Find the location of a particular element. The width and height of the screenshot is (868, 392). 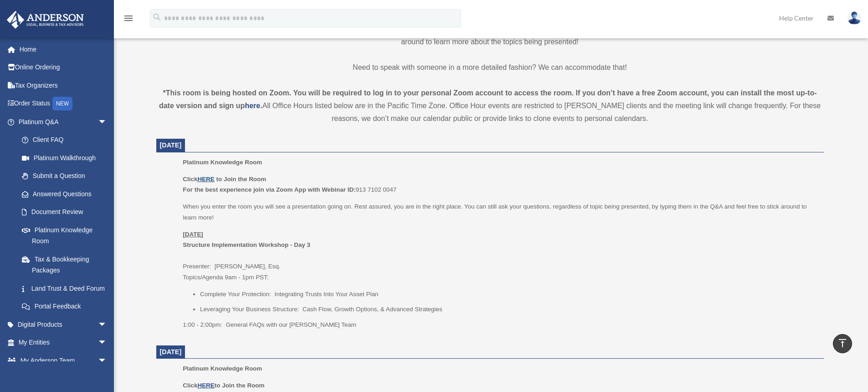

a: Answered Questions is located at coordinates (66, 194).